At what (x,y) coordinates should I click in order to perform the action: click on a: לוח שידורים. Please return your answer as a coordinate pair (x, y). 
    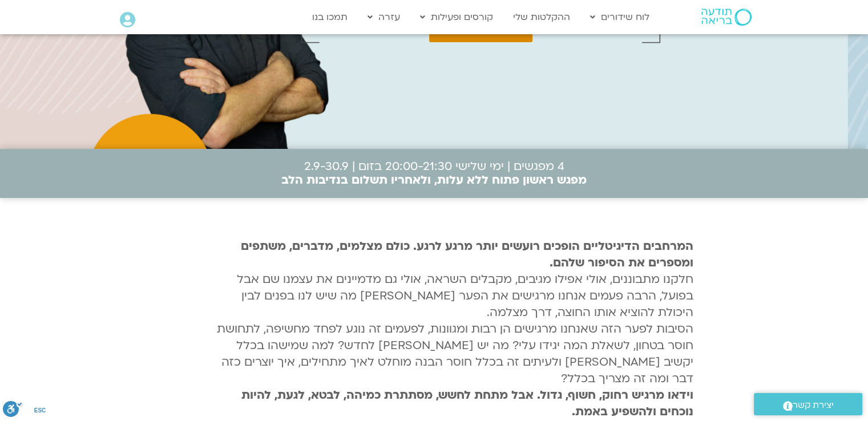
    Looking at the image, I should click on (620, 17).